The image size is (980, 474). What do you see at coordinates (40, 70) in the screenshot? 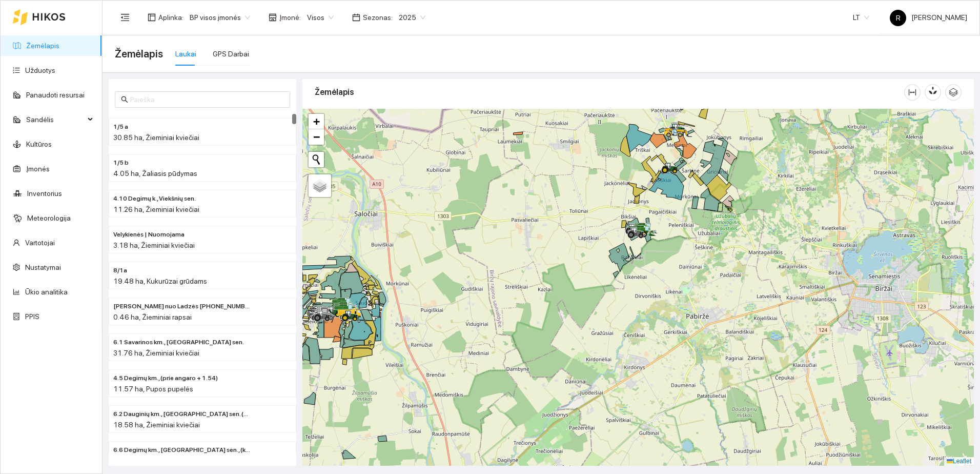
I see `a: Užduotys` at bounding box center [40, 70].